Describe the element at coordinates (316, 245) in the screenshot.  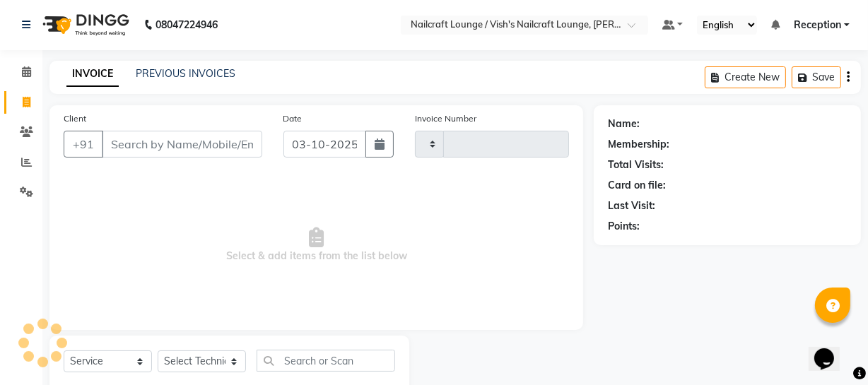
I see `span: Select & add items from the list below` at that location.